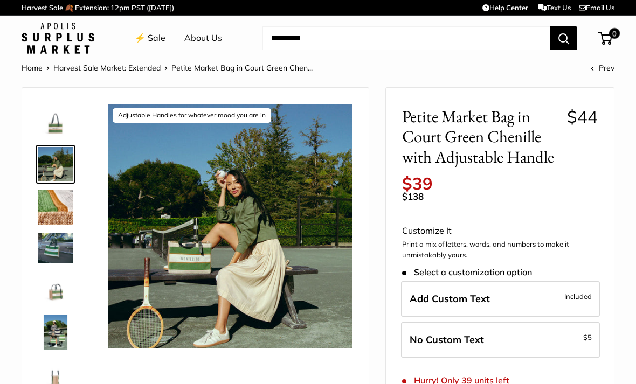 This screenshot has width=636, height=384. What do you see at coordinates (500, 299) in the screenshot?
I see `label: Add Custom Text` at bounding box center [500, 299].